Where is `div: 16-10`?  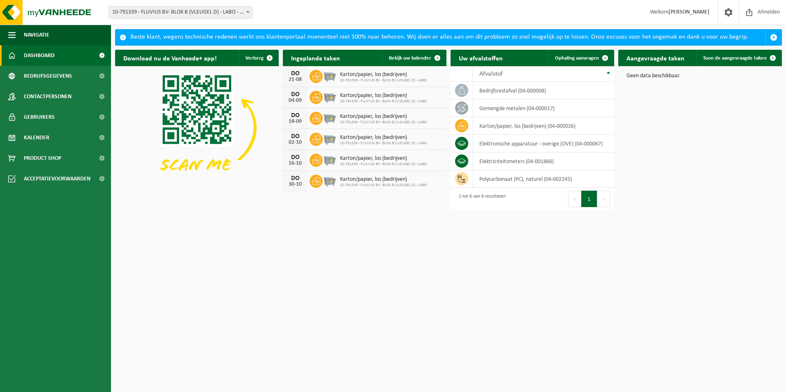 div: 16-10 is located at coordinates (295, 164).